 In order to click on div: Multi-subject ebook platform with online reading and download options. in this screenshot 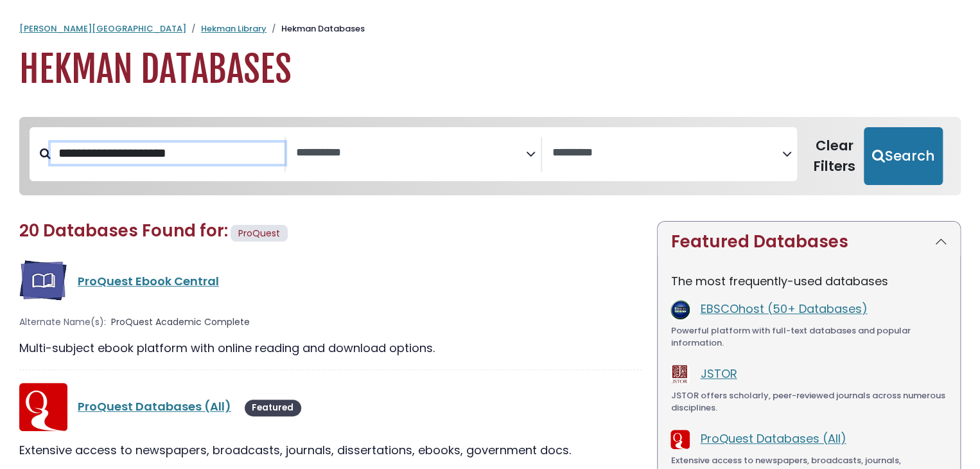, I will do `click(330, 348)`.